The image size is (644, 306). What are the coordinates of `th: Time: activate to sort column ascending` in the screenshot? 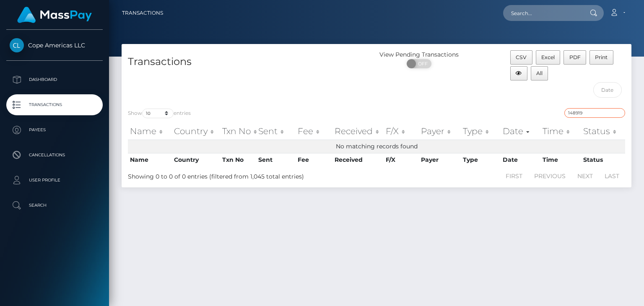 It's located at (561, 131).